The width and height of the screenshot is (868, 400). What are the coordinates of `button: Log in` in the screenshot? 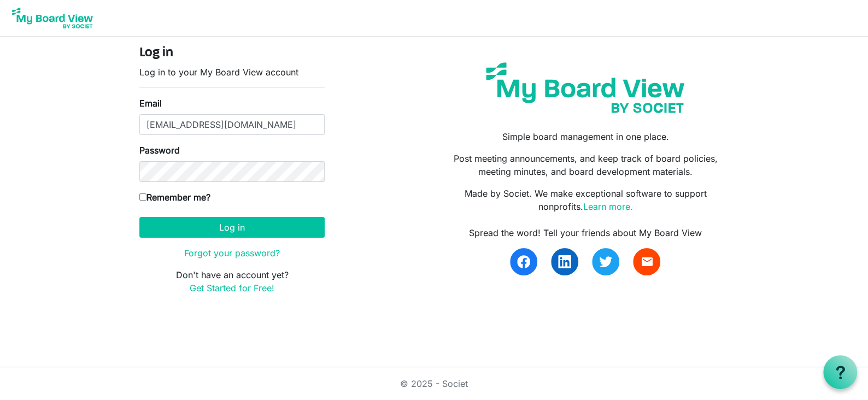 It's located at (232, 227).